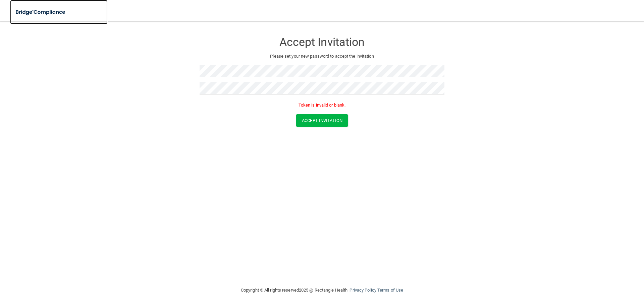 This screenshot has height=308, width=644. What do you see at coordinates (390, 290) in the screenshot?
I see `a: Terms of Use` at bounding box center [390, 290].